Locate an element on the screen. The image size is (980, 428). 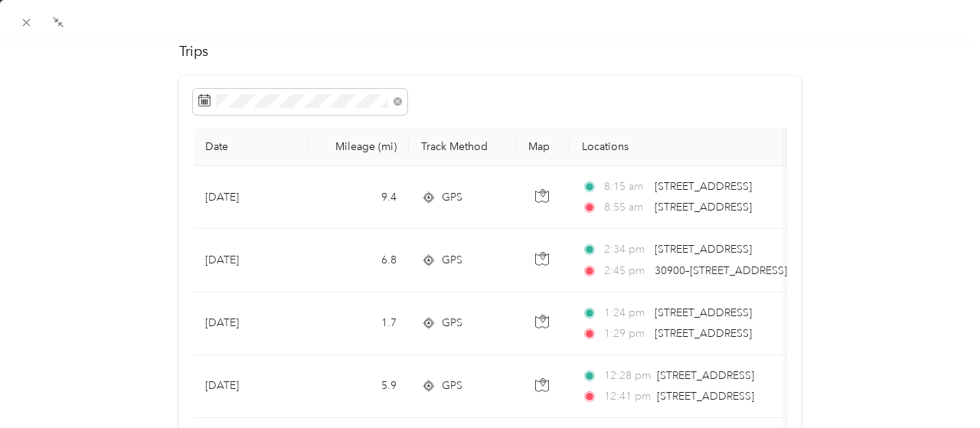
span: 8:55 am is located at coordinates (626, 207).